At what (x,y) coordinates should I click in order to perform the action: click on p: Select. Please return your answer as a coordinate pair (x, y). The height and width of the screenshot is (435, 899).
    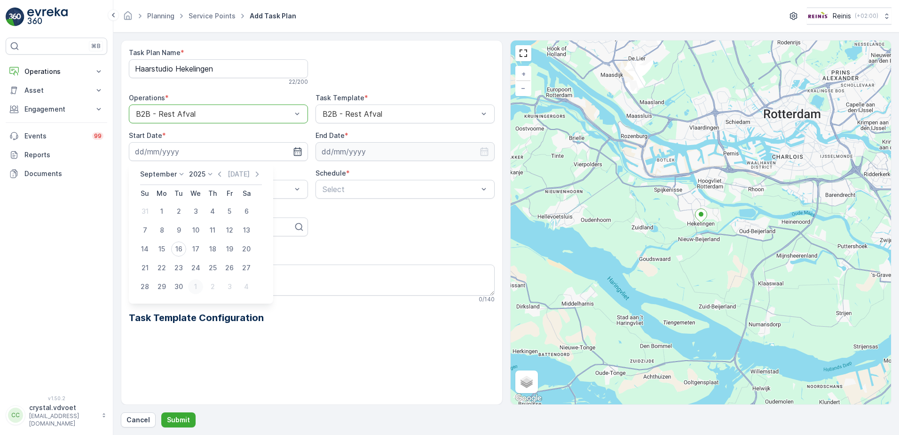
    Looking at the image, I should click on (400, 189).